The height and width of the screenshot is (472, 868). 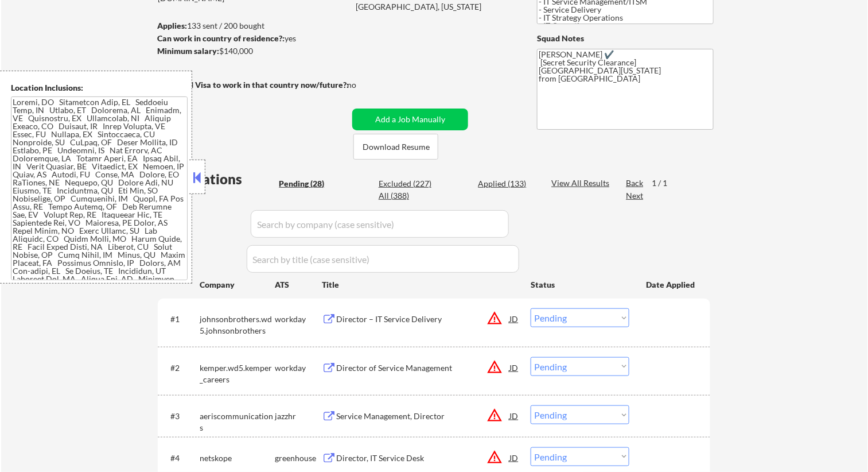 What do you see at coordinates (665, 183) in the screenshot?
I see `div: 1 / 1` at bounding box center [665, 183].